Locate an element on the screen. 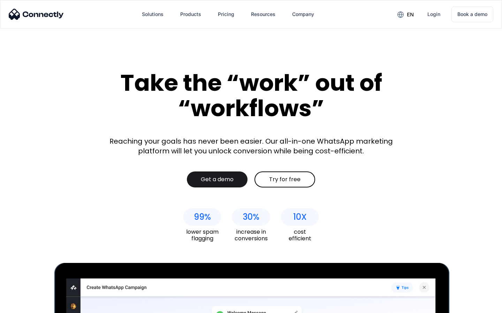  div: Resources is located at coordinates (263, 14).